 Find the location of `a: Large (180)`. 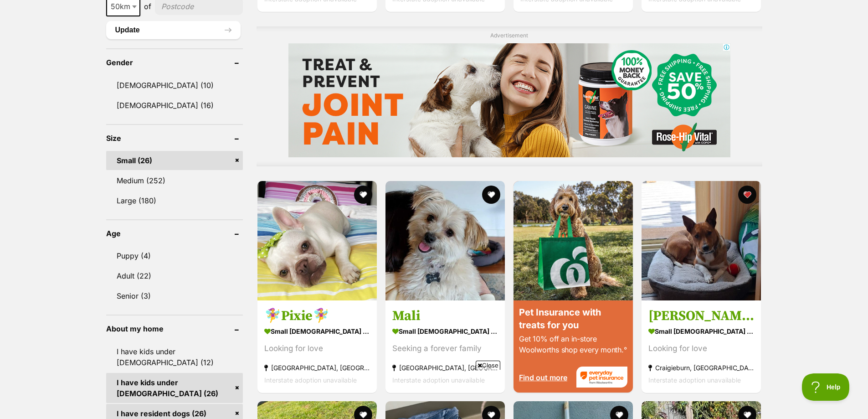

a: Large (180) is located at coordinates (174, 201).